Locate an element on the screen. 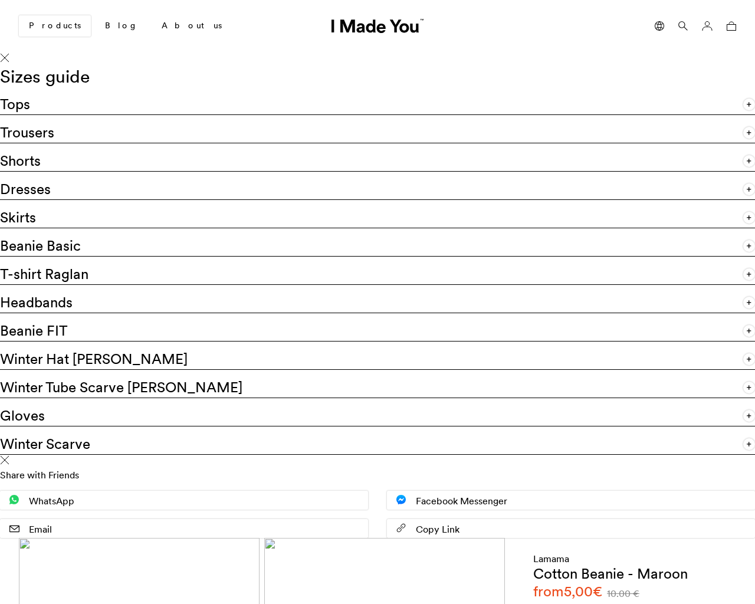  del: 10.00 € is located at coordinates (623, 593).